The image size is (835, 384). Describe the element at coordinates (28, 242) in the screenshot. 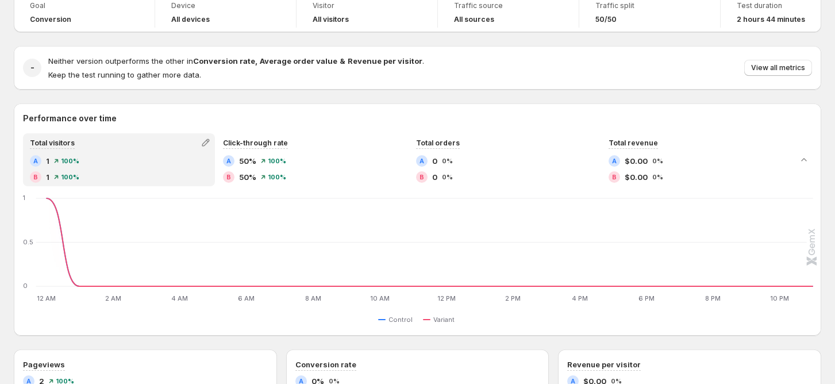

I see `text: 0.5` at that location.